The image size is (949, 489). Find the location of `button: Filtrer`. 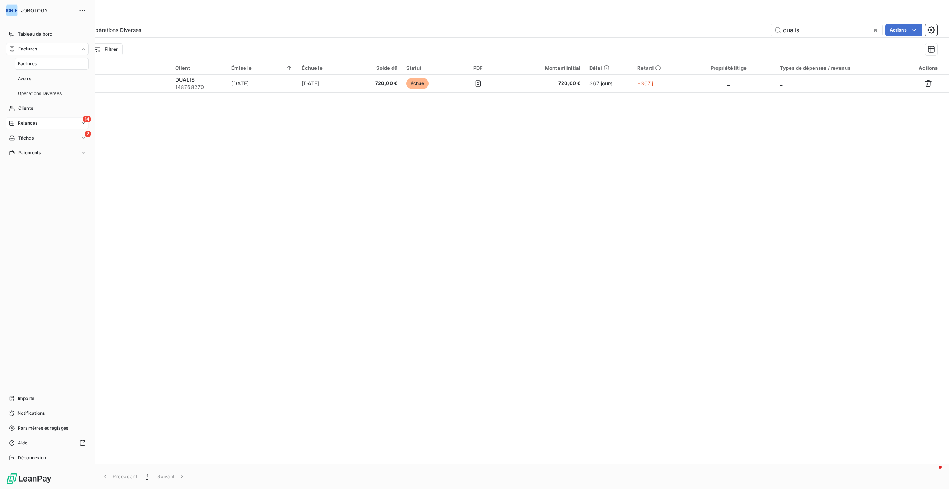

button: Filtrer is located at coordinates (106, 49).